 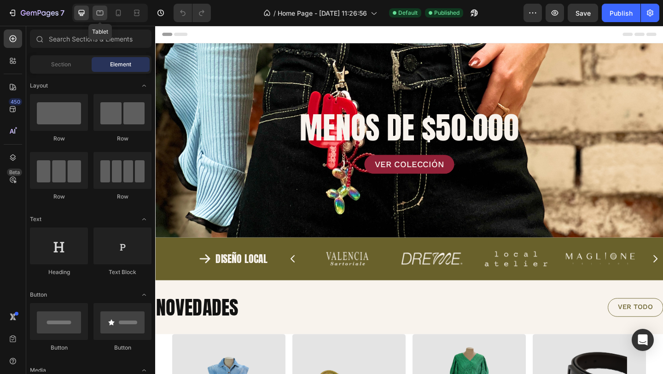 I want to click on p: VER TODO, so click(x=522, y=306).